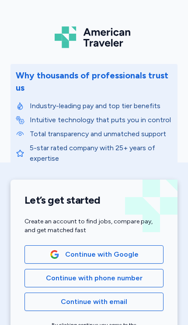 This screenshot has height=325, width=188. I want to click on p: Intuitive technology that puts you in control, so click(101, 120).